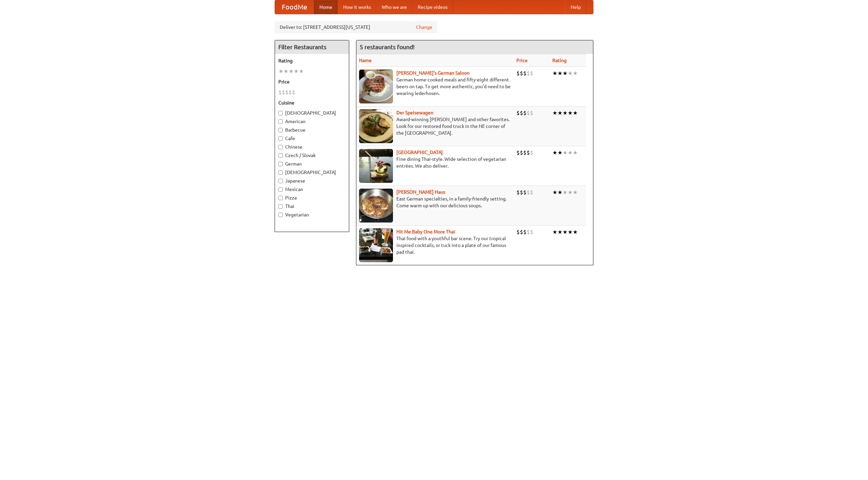 The width and height of the screenshot is (868, 480). Describe the element at coordinates (280, 139) in the screenshot. I see `input: Cafe` at that location.